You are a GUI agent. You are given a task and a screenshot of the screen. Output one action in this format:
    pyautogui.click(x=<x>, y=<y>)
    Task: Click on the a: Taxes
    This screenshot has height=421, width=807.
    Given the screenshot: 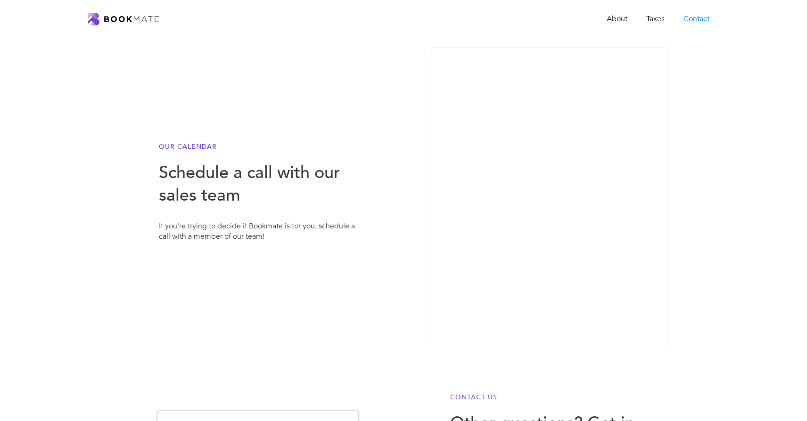 What is the action you would take?
    pyautogui.click(x=655, y=19)
    